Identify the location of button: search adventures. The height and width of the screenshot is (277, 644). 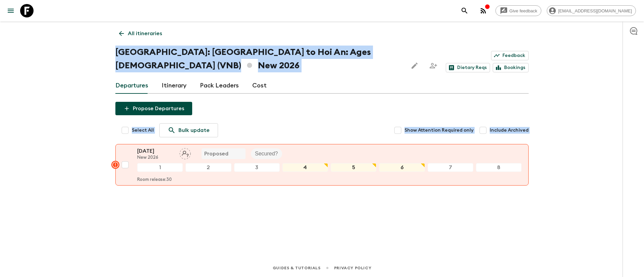
(464, 11).